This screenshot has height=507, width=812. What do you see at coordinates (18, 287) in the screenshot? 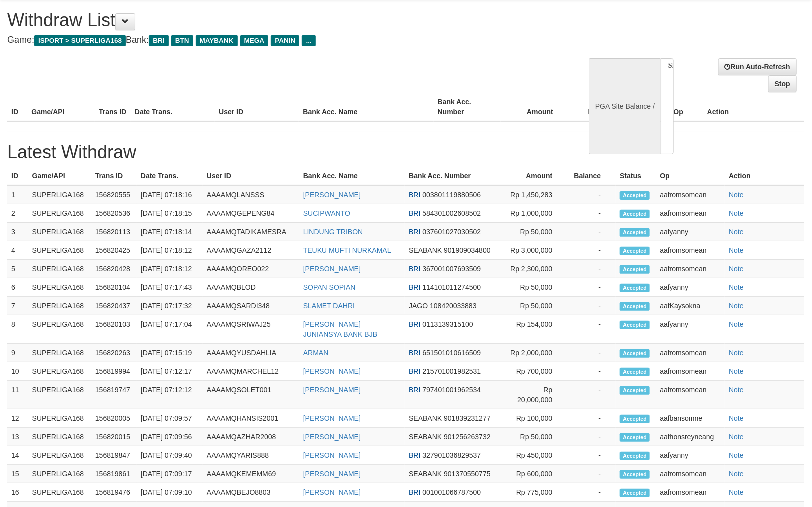
I see `td: 6` at bounding box center [18, 287].